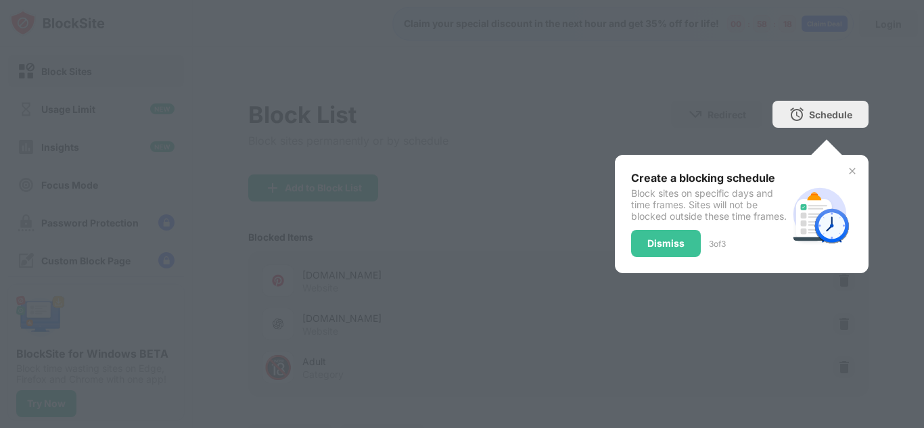 Image resolution: width=924 pixels, height=428 pixels. What do you see at coordinates (852, 171) in the screenshot?
I see `img: x-button.svg` at bounding box center [852, 171].